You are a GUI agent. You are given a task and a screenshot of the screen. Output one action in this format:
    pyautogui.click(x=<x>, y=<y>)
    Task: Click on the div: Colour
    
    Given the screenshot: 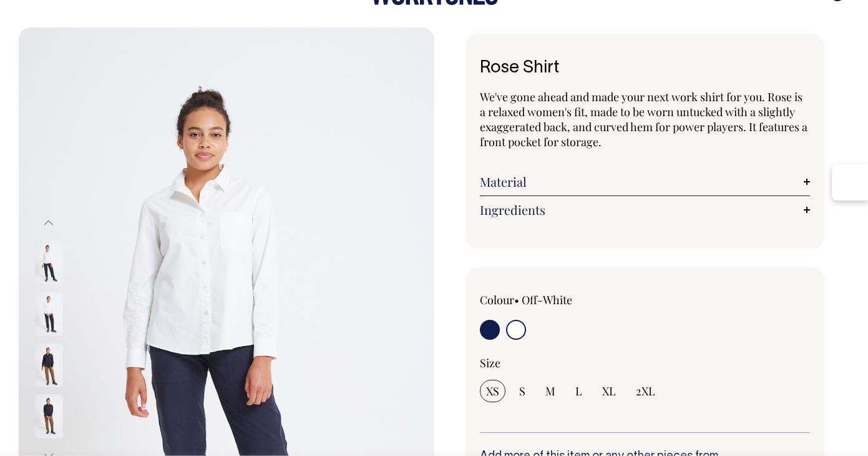 What is the action you would take?
    pyautogui.click(x=545, y=300)
    